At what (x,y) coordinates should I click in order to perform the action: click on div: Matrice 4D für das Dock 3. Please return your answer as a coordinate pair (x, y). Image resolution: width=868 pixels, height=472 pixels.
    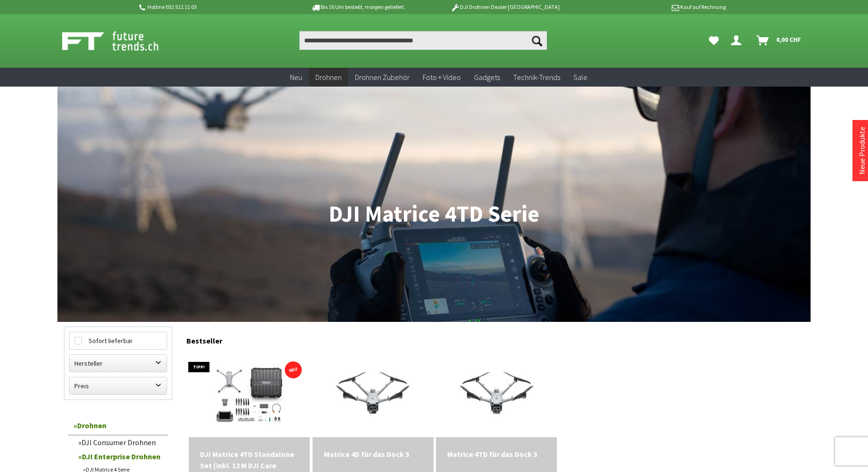
    Looking at the image, I should click on (373, 454).